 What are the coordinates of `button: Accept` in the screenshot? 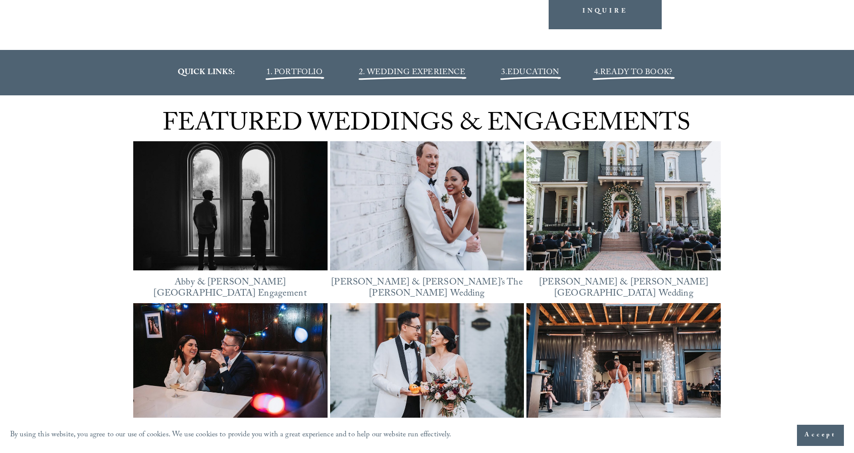 It's located at (821, 436).